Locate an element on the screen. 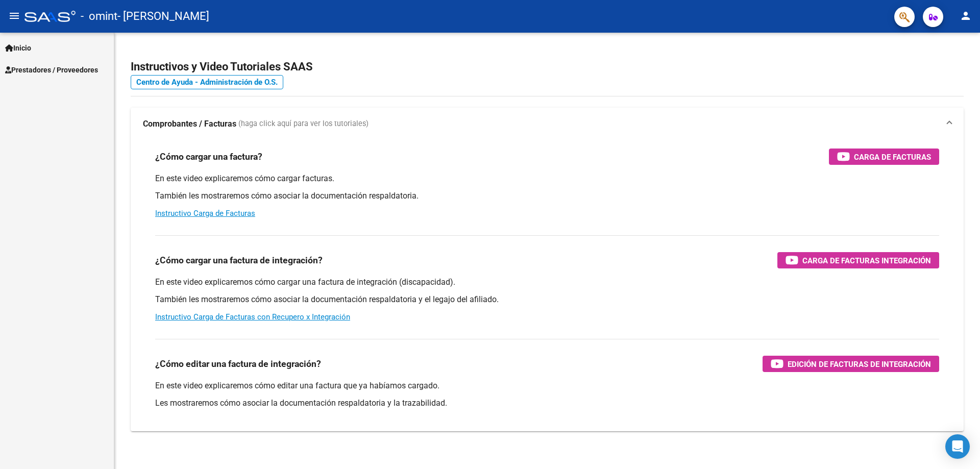 The image size is (980, 469). span: Carga de Facturas Integración is located at coordinates (867, 261).